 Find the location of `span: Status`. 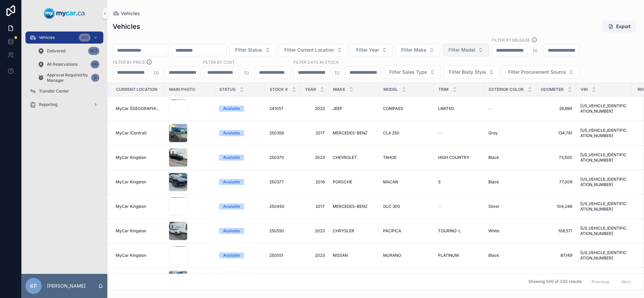

span: Status is located at coordinates (227, 90).